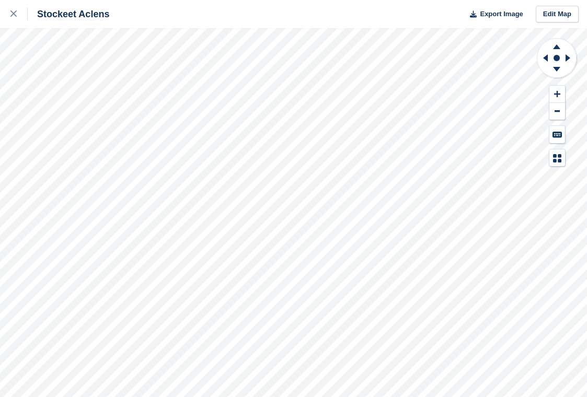  What do you see at coordinates (557, 111) in the screenshot?
I see `button: Zoom Out` at bounding box center [557, 111].